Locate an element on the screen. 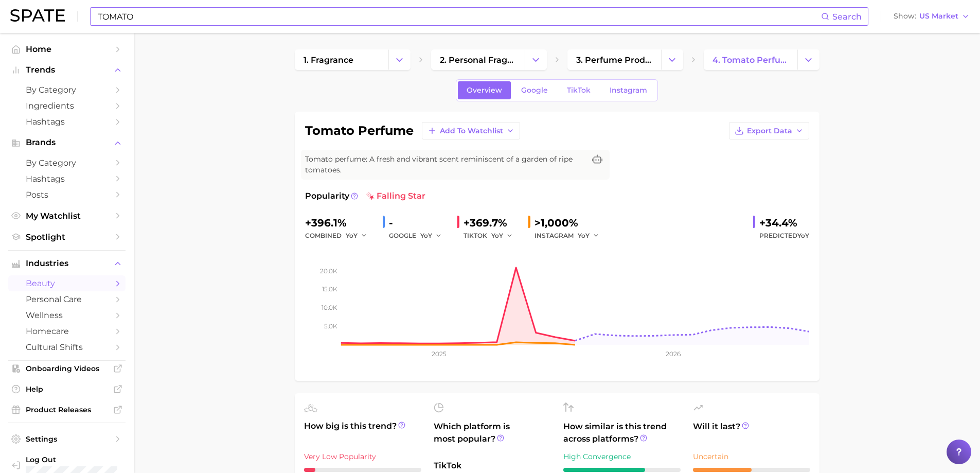  span: 4. tomato perfume is located at coordinates (751, 60).